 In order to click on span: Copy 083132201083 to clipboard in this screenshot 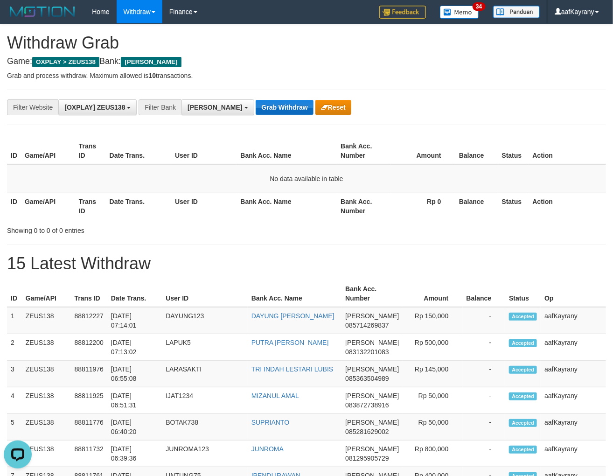, I will do `click(367, 352)`.